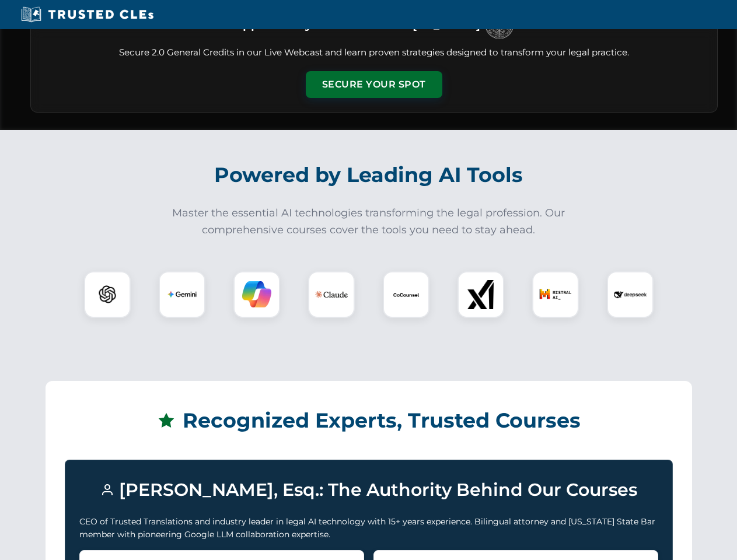 This screenshot has width=737, height=560. I want to click on h2: Recognized Experts, Trusted Courses, so click(369, 421).